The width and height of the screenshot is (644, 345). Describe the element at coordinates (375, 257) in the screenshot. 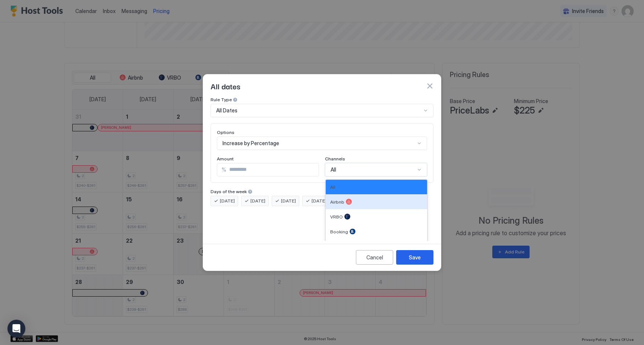

I see `div: Cancel` at that location.